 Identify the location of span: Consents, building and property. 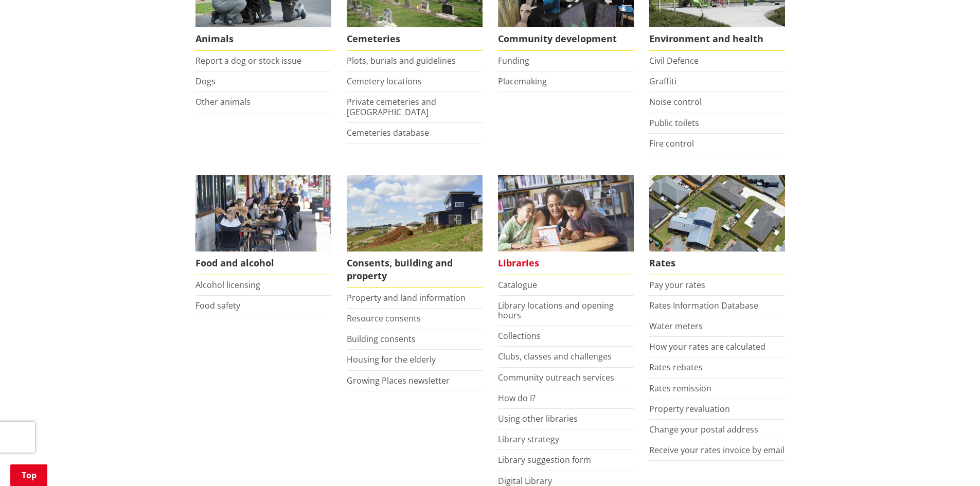
(414, 269).